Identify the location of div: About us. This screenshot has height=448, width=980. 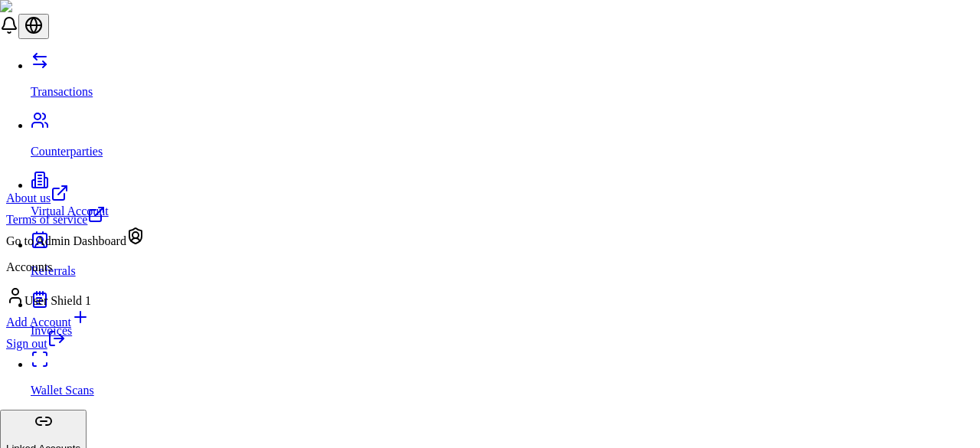
(75, 195).